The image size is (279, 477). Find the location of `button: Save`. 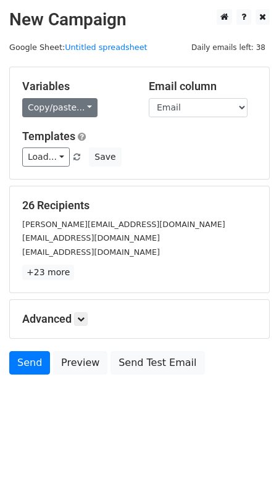

button: Save is located at coordinates (105, 157).